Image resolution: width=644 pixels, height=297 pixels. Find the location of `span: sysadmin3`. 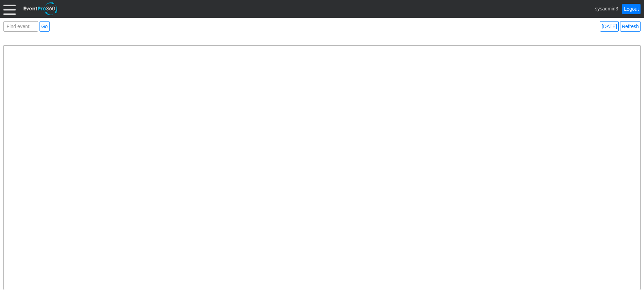

span: sysadmin3 is located at coordinates (606, 9).